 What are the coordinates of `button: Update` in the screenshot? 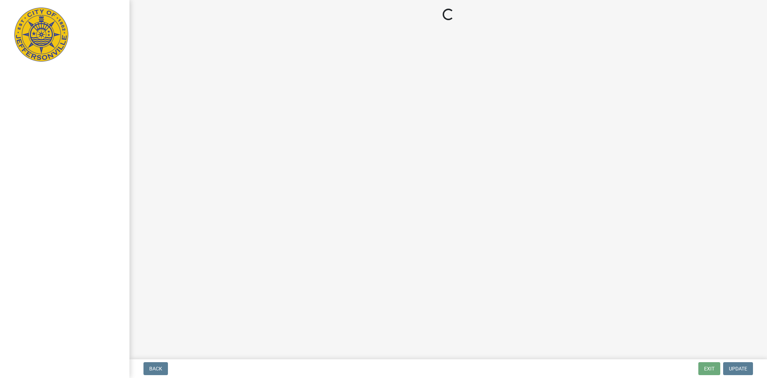 It's located at (738, 368).